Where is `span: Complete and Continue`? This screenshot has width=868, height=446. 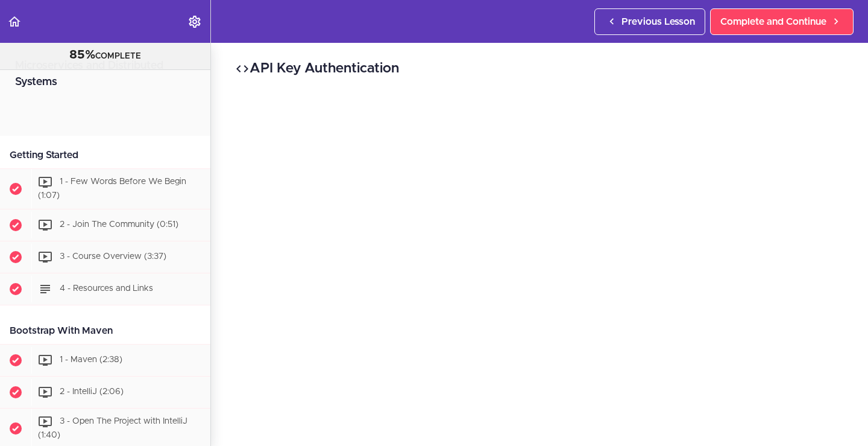 span: Complete and Continue is located at coordinates (773, 22).